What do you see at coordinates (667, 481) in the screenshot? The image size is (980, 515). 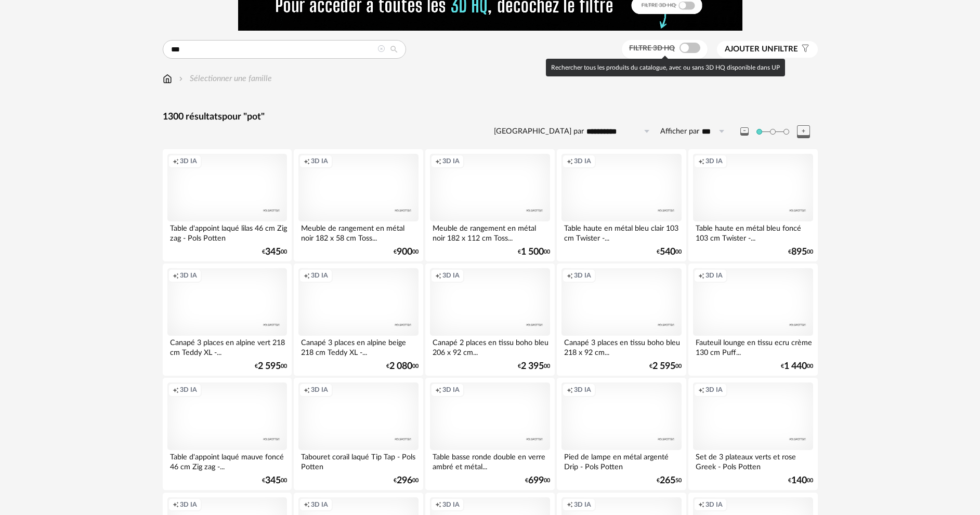 I see `span: 265` at bounding box center [667, 481].